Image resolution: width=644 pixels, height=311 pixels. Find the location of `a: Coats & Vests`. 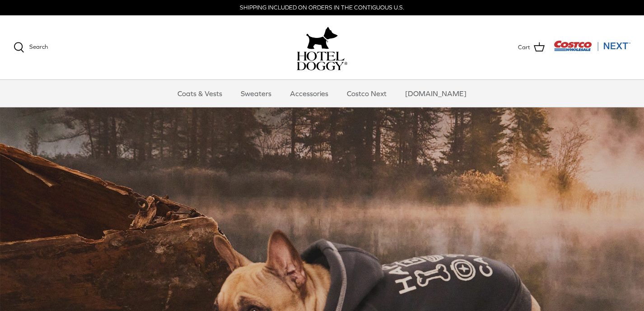

a: Coats & Vests is located at coordinates (200, 93).